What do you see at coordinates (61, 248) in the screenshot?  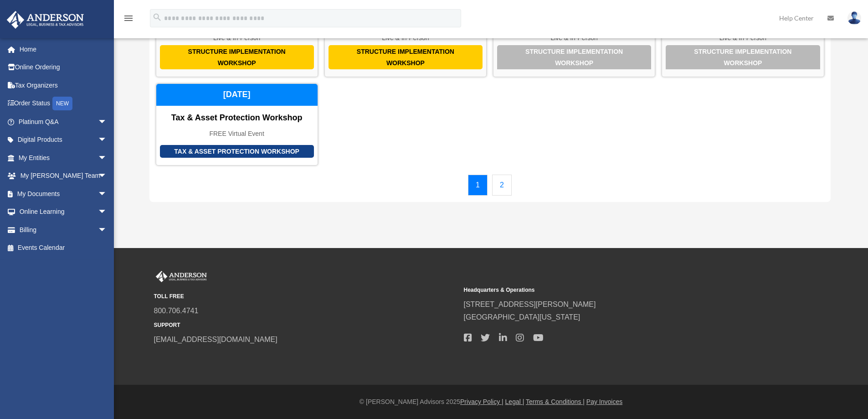 I see `a: Events Calendar` at bounding box center [61, 248].